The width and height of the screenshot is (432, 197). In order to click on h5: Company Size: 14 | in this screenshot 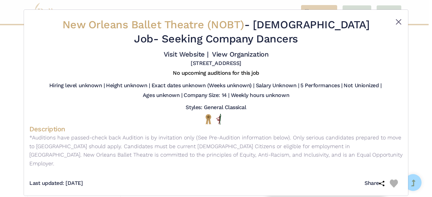, I will do `click(206, 95)`.